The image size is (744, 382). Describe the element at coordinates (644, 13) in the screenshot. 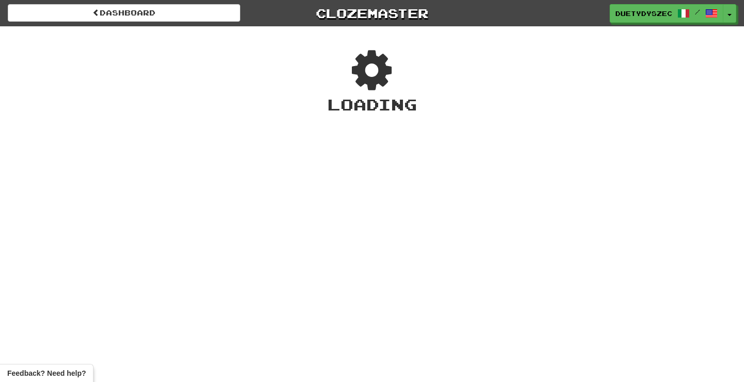

I see `span: duetydyszec` at that location.